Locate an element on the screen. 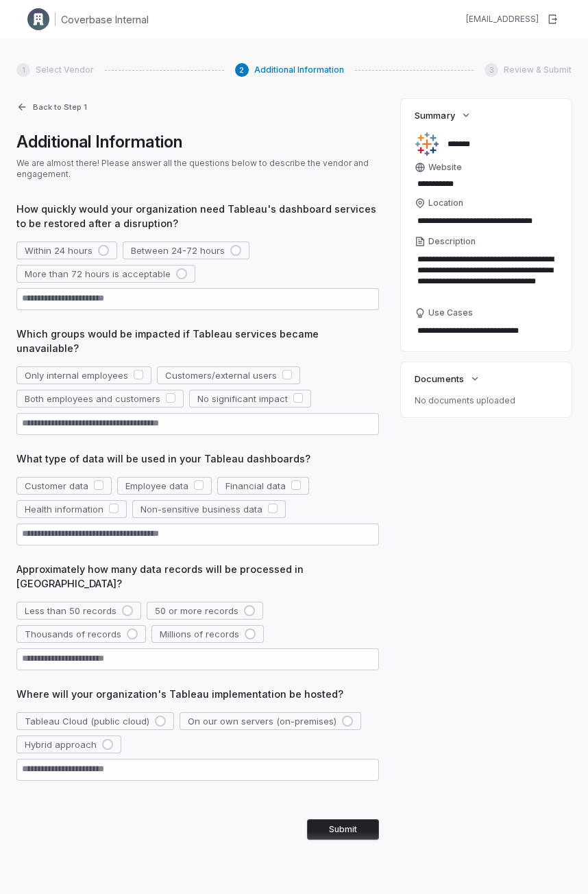 This screenshot has height=894, width=588. button: More than 72 hours is acceptable is located at coordinates (106, 274).